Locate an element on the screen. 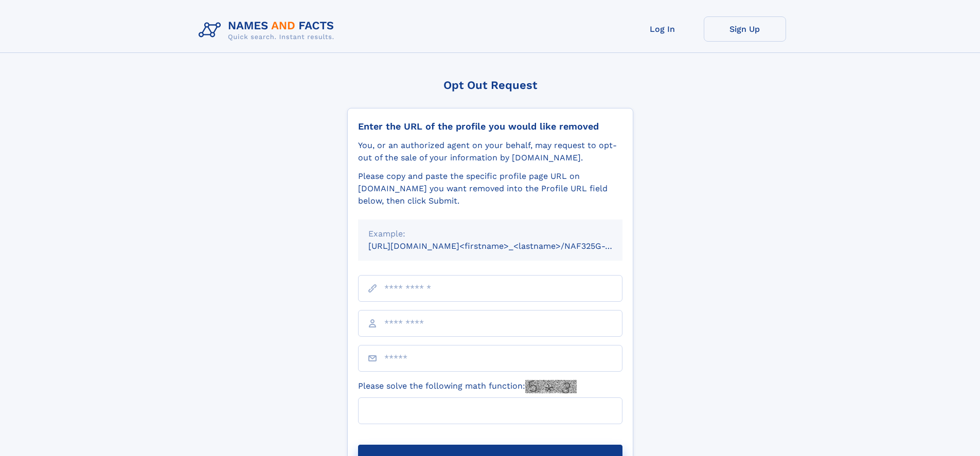  label: Please solve the following math function: is located at coordinates (467, 387).